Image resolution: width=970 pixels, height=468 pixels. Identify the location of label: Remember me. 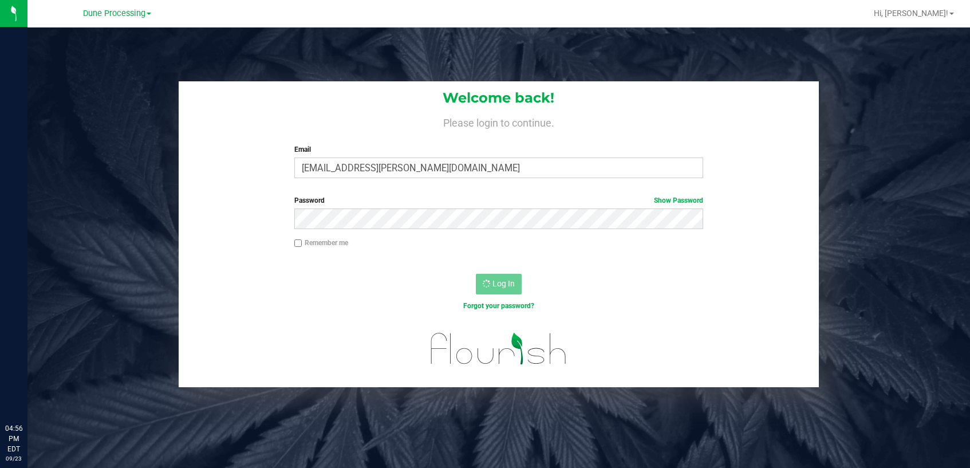
(321, 243).